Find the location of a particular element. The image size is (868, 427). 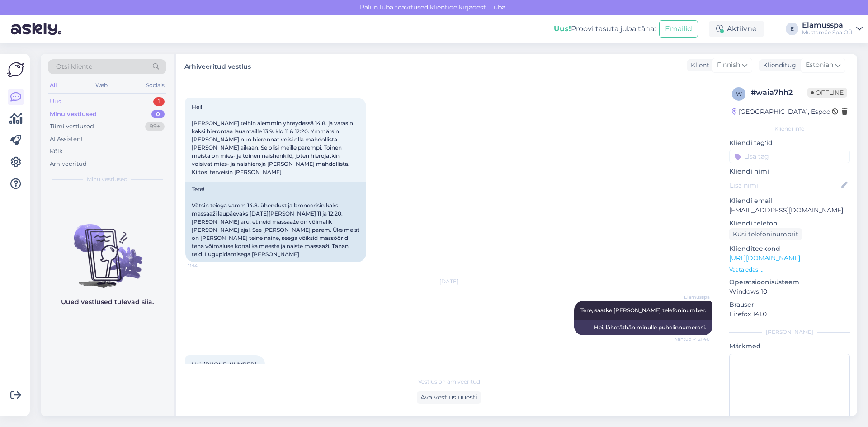

span: Vestlus on arhiveeritud is located at coordinates (449, 382).